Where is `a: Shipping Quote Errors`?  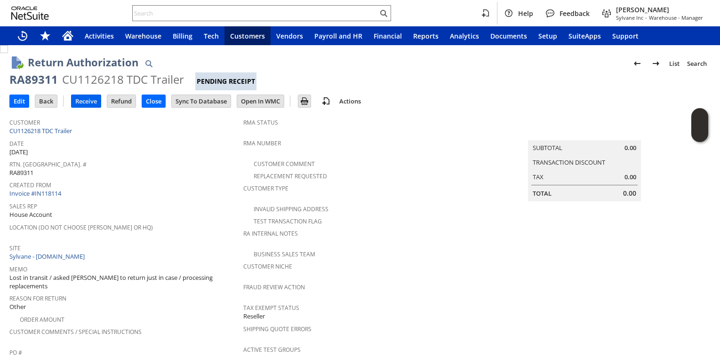 a: Shipping Quote Errors is located at coordinates (277, 329).